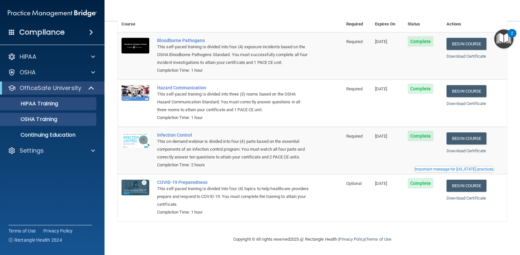  I want to click on div: 2, so click(512, 38).